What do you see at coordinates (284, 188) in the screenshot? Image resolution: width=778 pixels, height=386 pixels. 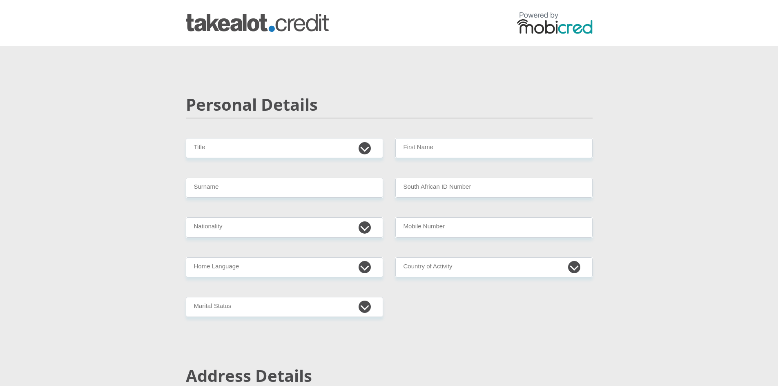 I see `input: Surname` at bounding box center [284, 188].